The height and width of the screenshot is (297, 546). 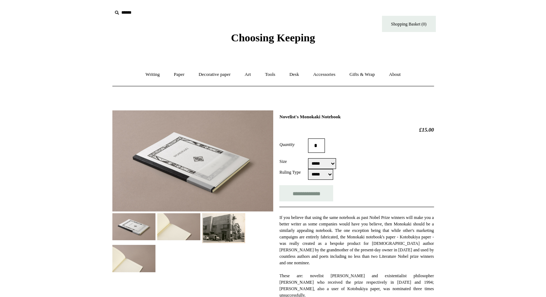 What do you see at coordinates (357, 130) in the screenshot?
I see `h2: £15.00` at bounding box center [357, 130].